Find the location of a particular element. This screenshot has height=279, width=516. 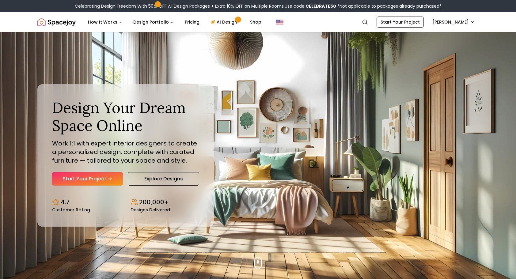

a: Pricing is located at coordinates (192, 22).